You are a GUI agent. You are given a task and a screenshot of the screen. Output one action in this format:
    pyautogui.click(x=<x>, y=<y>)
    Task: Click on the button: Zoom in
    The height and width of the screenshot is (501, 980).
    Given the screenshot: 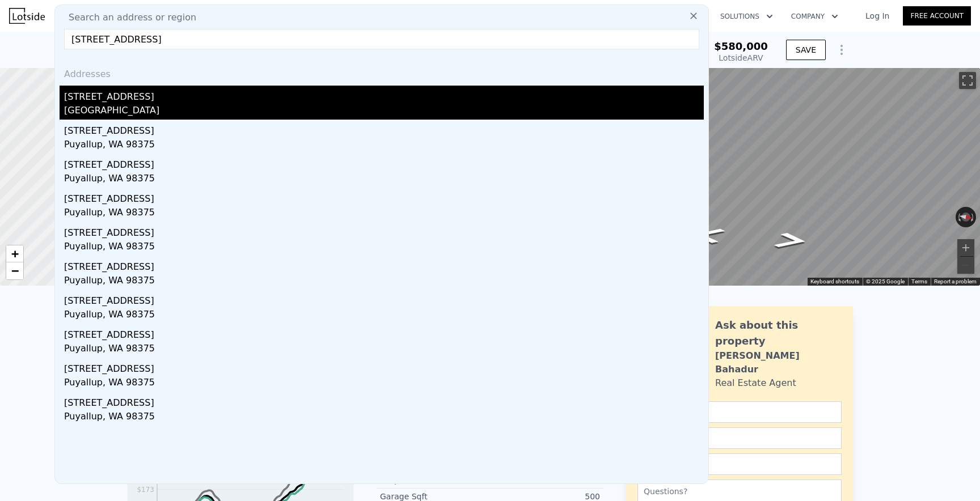 What is the action you would take?
    pyautogui.click(x=966, y=248)
    